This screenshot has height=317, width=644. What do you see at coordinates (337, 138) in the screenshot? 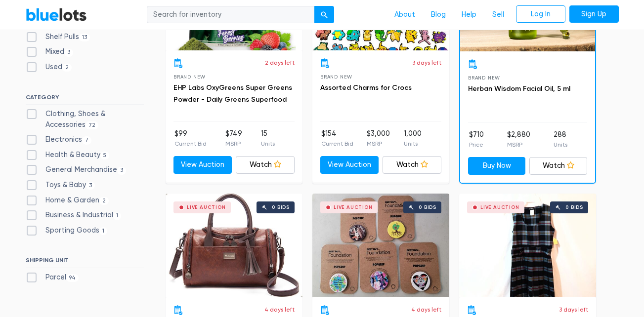
I see `li: $154` at bounding box center [337, 138].